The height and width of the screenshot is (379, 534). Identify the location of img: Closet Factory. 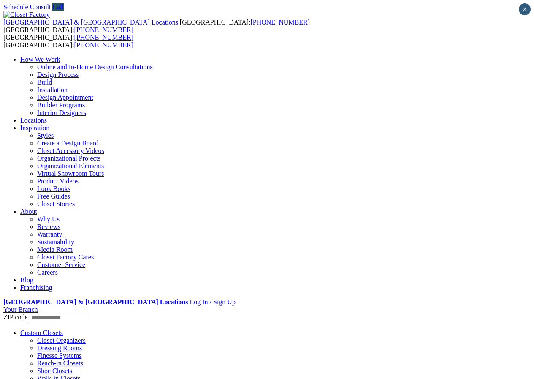
(27, 15).